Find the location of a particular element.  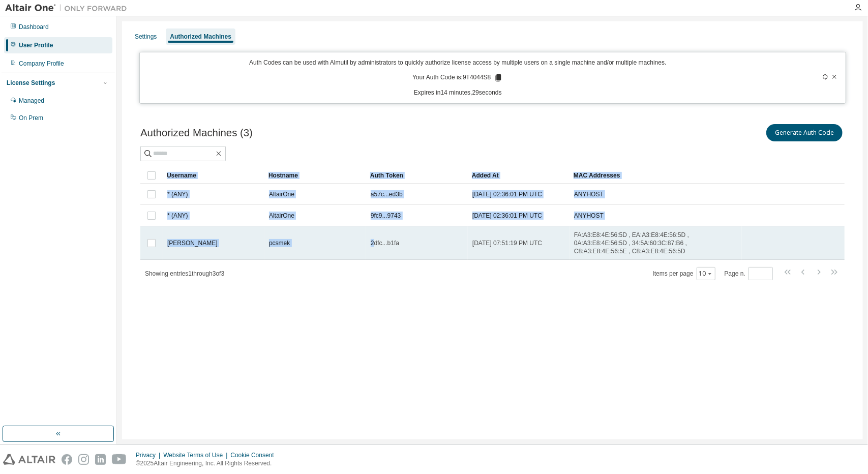

button: Generate Auth Code is located at coordinates (804, 133).